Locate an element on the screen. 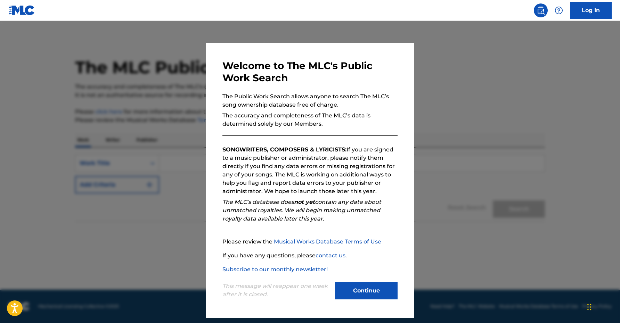  img: MLC Logo is located at coordinates (22, 10).